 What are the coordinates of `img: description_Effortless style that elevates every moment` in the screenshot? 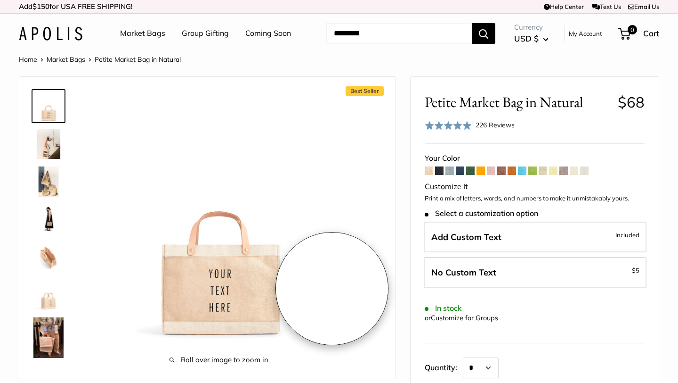 It's located at (49, 144).